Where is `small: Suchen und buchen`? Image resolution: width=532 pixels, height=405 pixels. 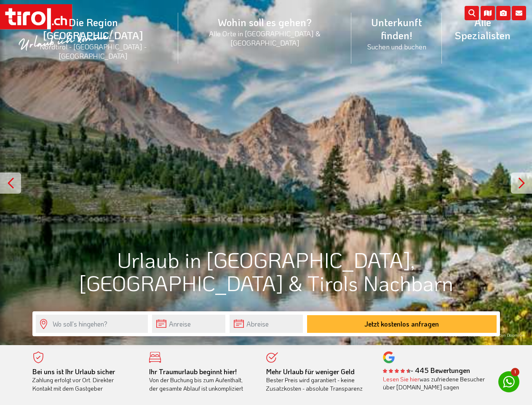
small: Suchen und buchen is located at coordinates (397, 46).